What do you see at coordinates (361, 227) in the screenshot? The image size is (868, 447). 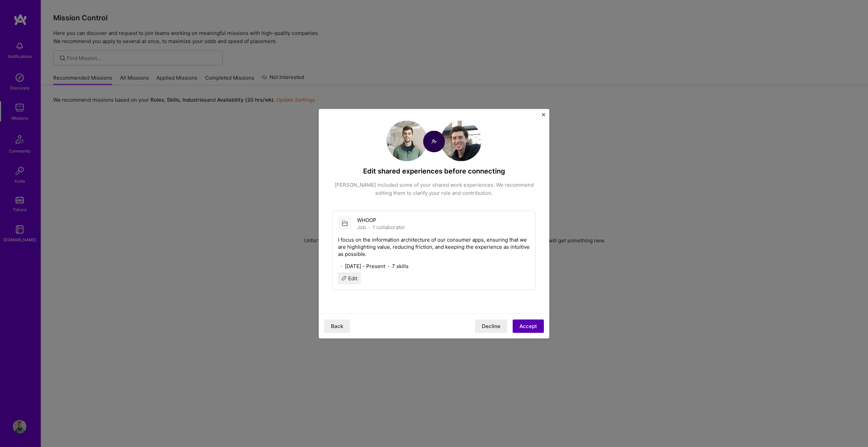 I see `div: Job` at bounding box center [361, 227].